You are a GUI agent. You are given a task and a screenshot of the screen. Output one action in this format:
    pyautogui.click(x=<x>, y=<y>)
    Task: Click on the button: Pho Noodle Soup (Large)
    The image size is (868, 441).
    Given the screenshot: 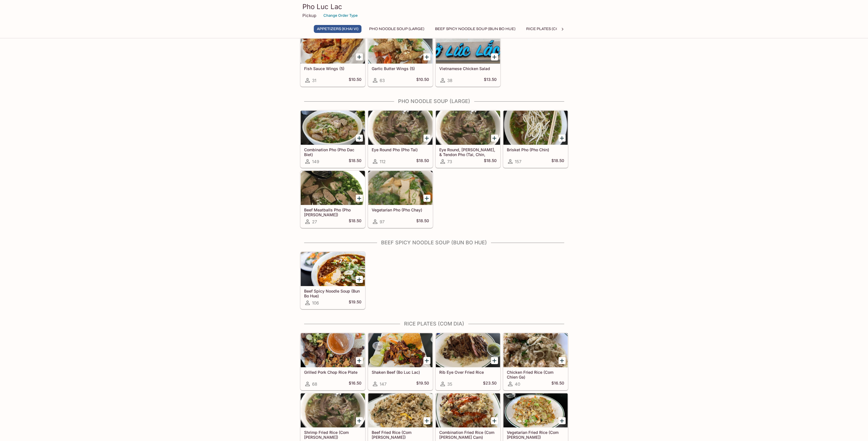 What is the action you would take?
    pyautogui.click(x=397, y=29)
    